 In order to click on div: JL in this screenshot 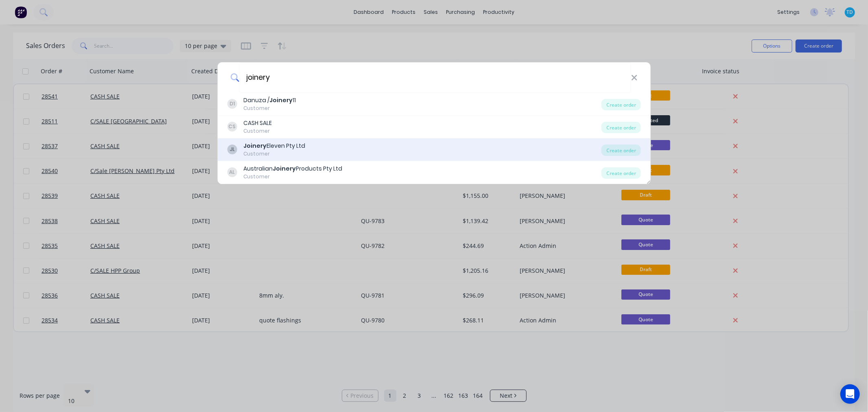, I will do `click(232, 149)`.